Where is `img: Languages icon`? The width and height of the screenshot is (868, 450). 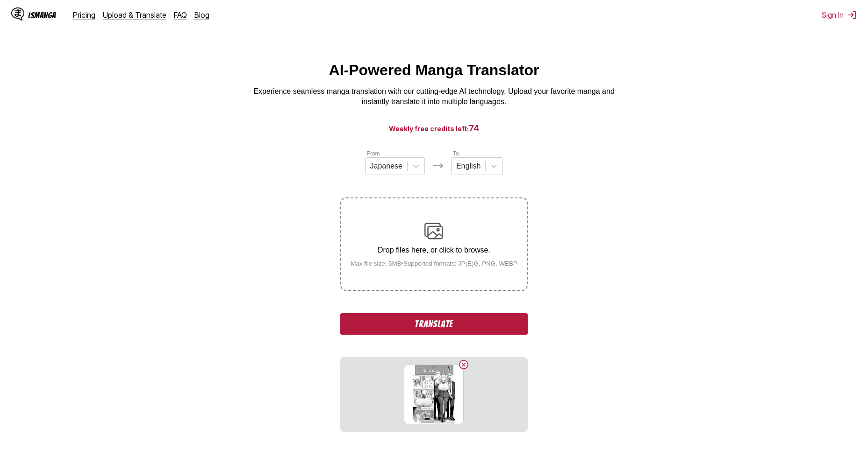
img: Languages icon is located at coordinates (438, 166).